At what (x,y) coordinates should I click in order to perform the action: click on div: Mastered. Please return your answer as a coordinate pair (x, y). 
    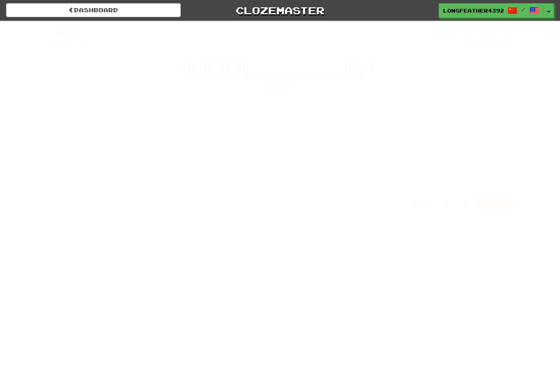
    Looking at the image, I should click on (487, 43).